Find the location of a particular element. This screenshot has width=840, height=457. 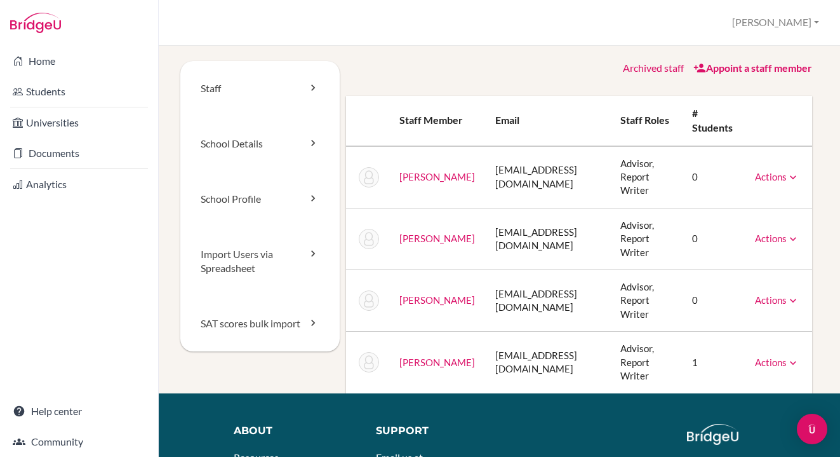

th: Staff member is located at coordinates (437, 121).